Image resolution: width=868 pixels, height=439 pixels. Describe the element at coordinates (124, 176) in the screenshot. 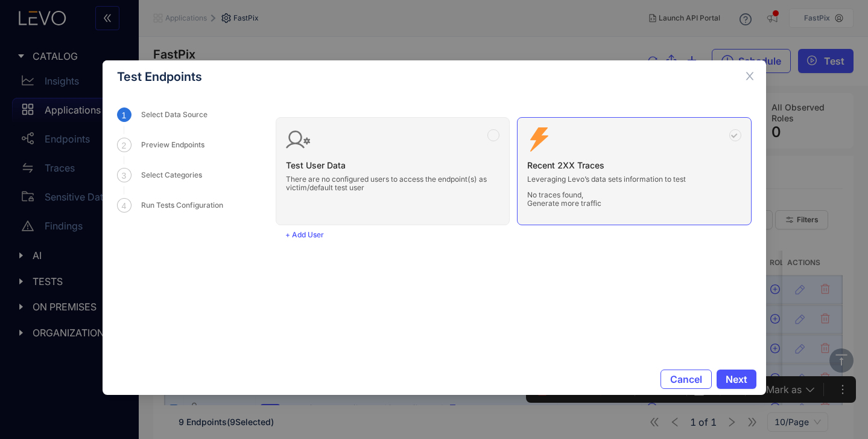

I see `span: 3` at that location.